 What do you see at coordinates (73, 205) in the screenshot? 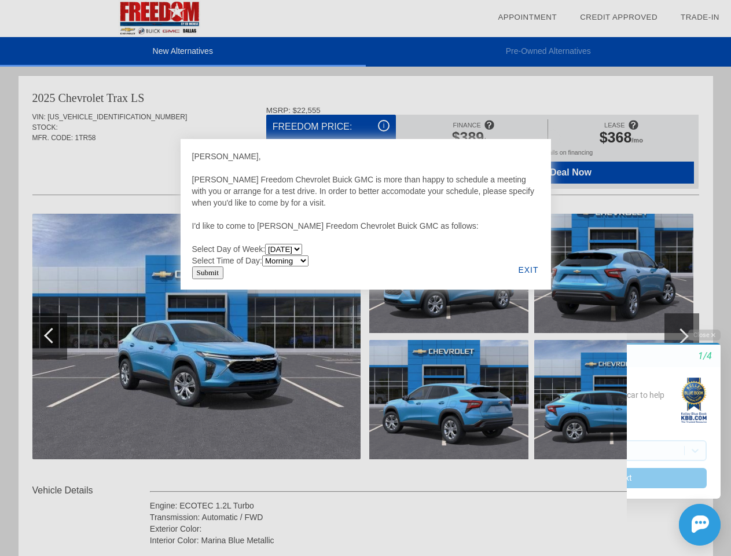
I see `img: logo` at bounding box center [73, 205].